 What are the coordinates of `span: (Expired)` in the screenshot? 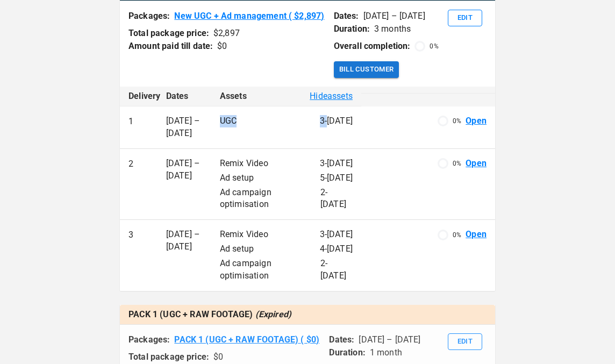 It's located at (273, 314).